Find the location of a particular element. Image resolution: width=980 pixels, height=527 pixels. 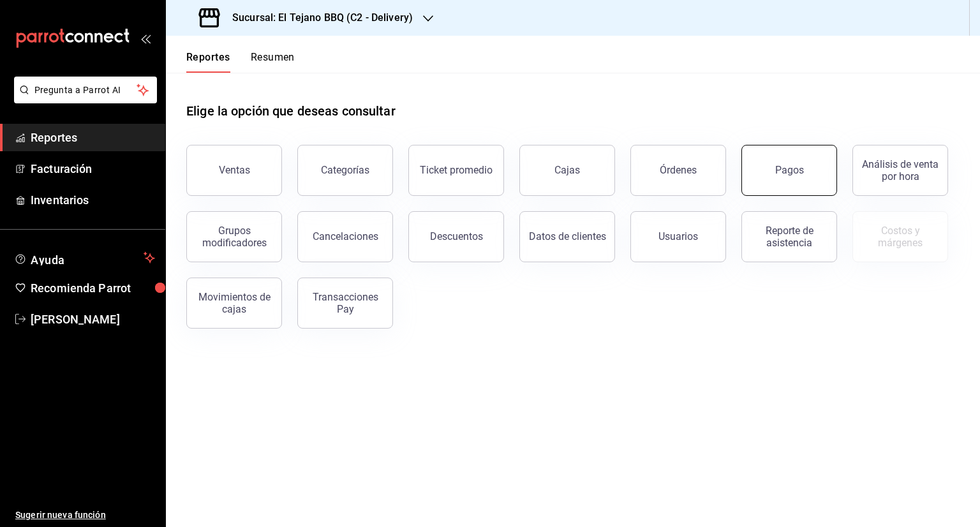

button: Reporte de asistencia is located at coordinates (789, 237).